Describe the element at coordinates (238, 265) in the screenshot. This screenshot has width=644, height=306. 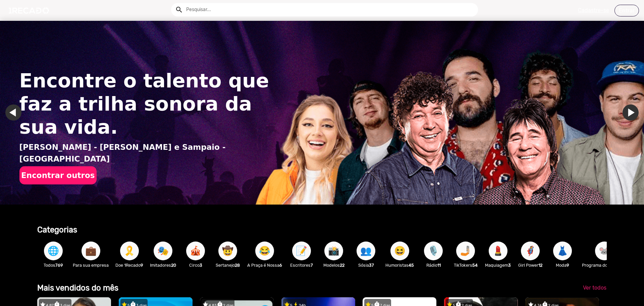
I see `b: 28` at that location.